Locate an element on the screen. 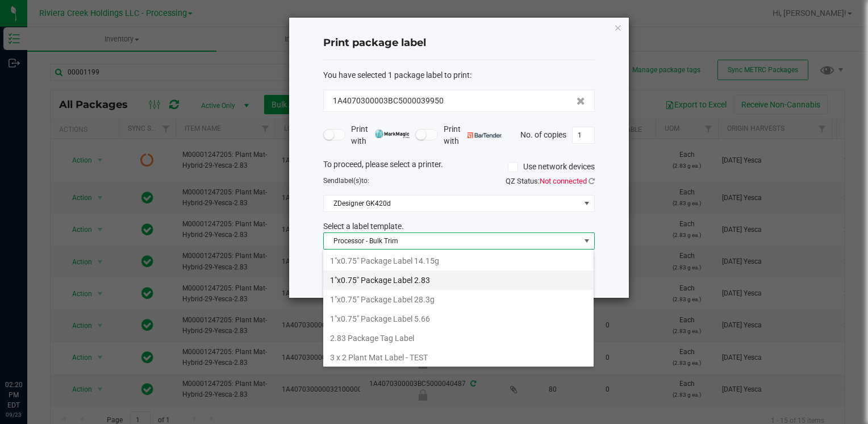 This screenshot has width=868, height=424. span: Send to: is located at coordinates (346, 181).